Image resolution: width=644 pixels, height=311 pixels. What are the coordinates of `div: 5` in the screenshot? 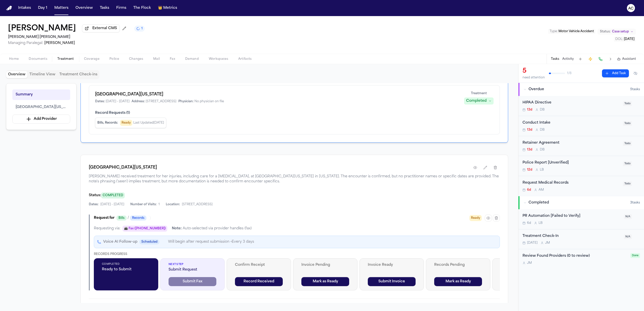 It's located at (534, 71).